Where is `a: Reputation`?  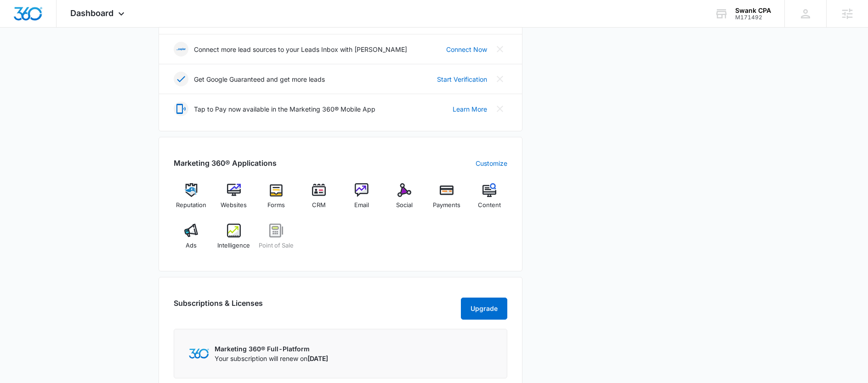 a: Reputation is located at coordinates (191, 200).